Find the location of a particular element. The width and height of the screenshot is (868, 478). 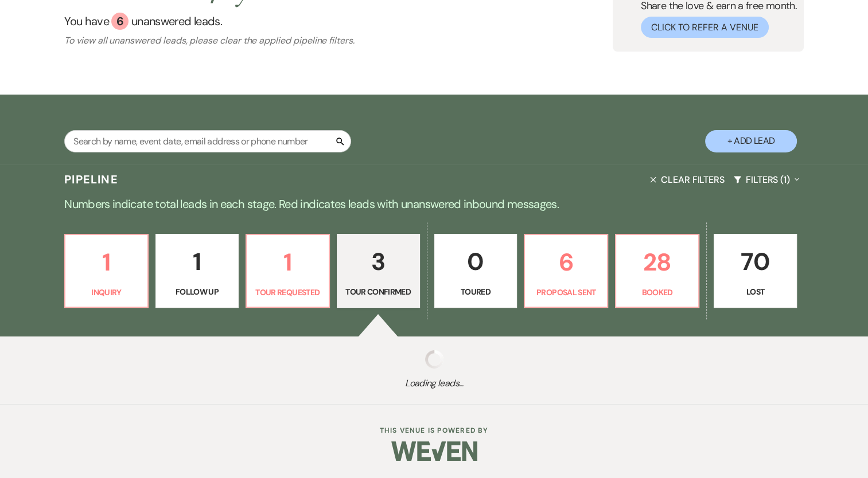

button: Click to Refer a Venue is located at coordinates (705, 27).